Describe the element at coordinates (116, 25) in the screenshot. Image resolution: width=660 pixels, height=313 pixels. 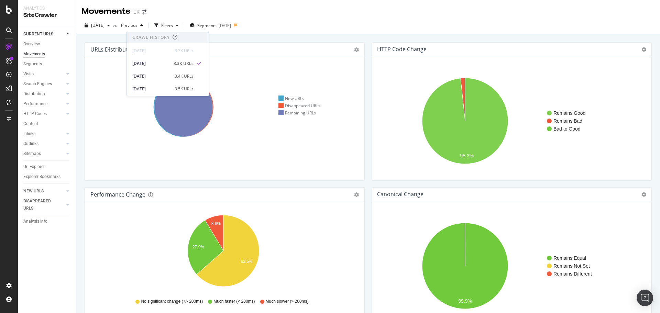
I see `span: vs` at that location.